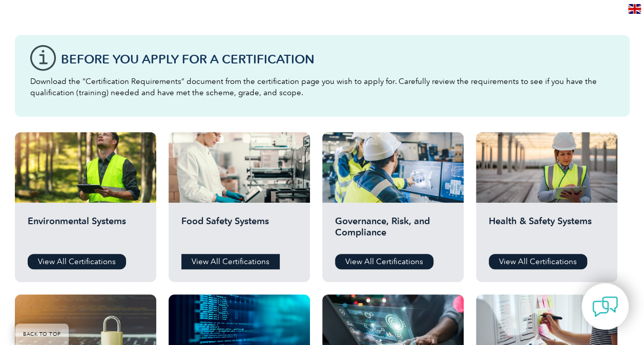 The width and height of the screenshot is (644, 345). What do you see at coordinates (338, 59) in the screenshot?
I see `h3: Before You Apply For a Certification` at bounding box center [338, 59].